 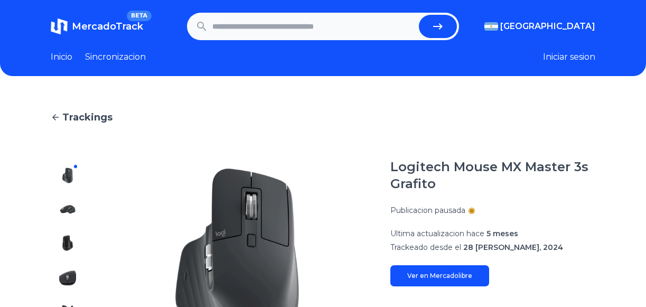 What do you see at coordinates (97, 26) in the screenshot?
I see `a: MercadoTrackBETA` at bounding box center [97, 26].